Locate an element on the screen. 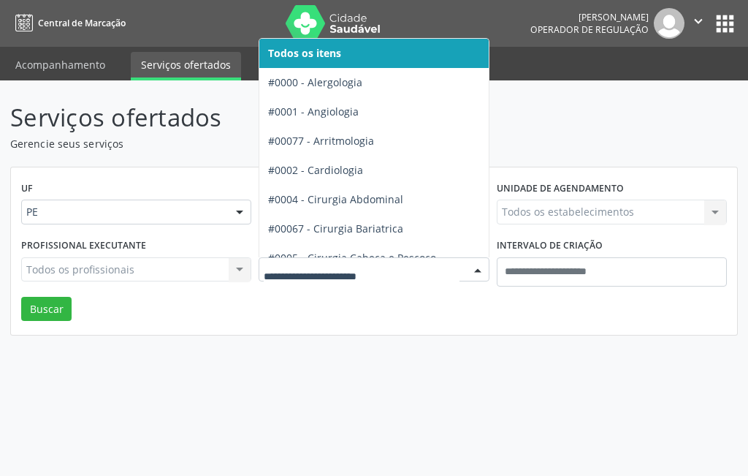 This screenshot has height=476, width=748. span: #00077 - Arritmologia is located at coordinates (321, 140).